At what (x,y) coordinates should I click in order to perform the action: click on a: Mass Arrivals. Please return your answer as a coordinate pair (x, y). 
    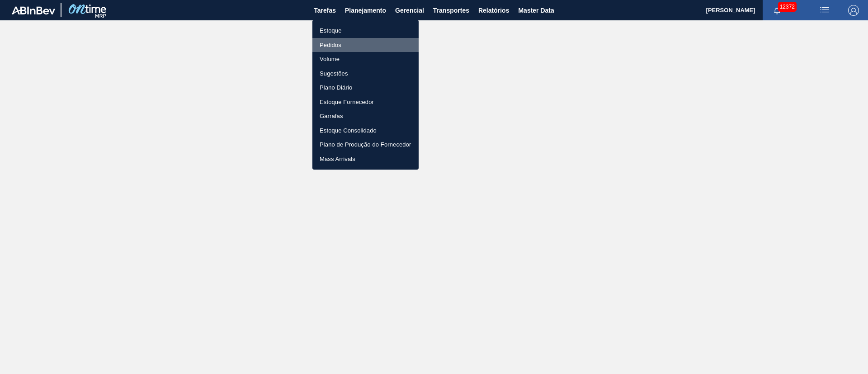
    Looking at the image, I should click on (365, 159).